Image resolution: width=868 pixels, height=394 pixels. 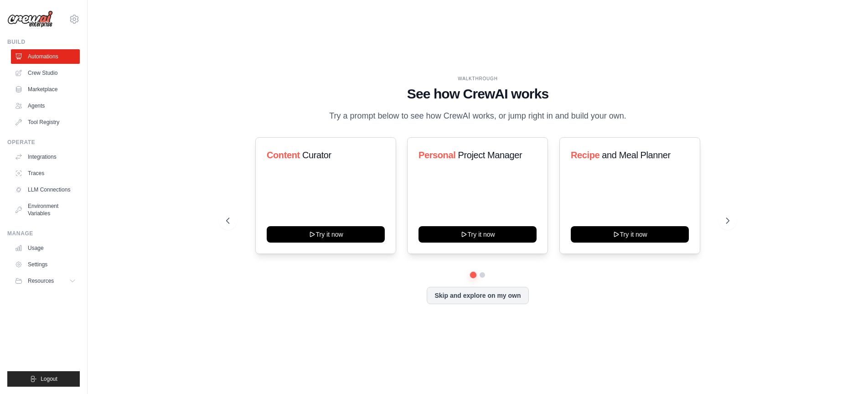 I want to click on a: Integrations, so click(x=45, y=157).